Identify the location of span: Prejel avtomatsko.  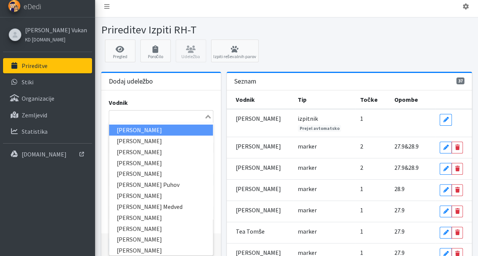
(319, 128).